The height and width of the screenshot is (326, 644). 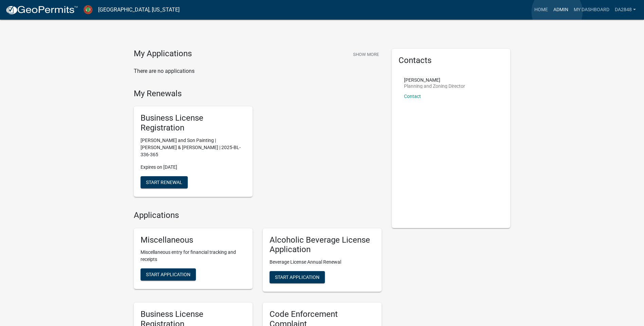 I want to click on img: Jasper County, Georgia, so click(x=88, y=9).